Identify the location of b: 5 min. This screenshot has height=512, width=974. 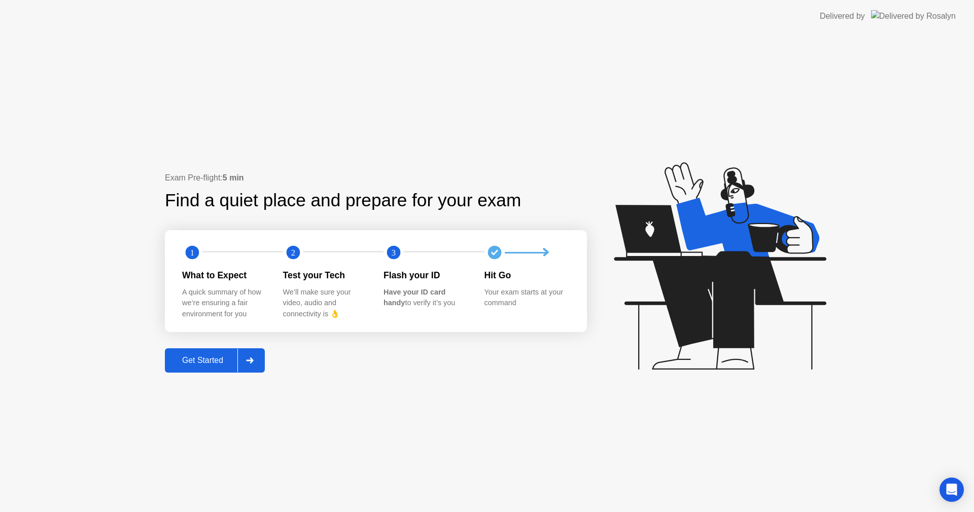
(233, 178).